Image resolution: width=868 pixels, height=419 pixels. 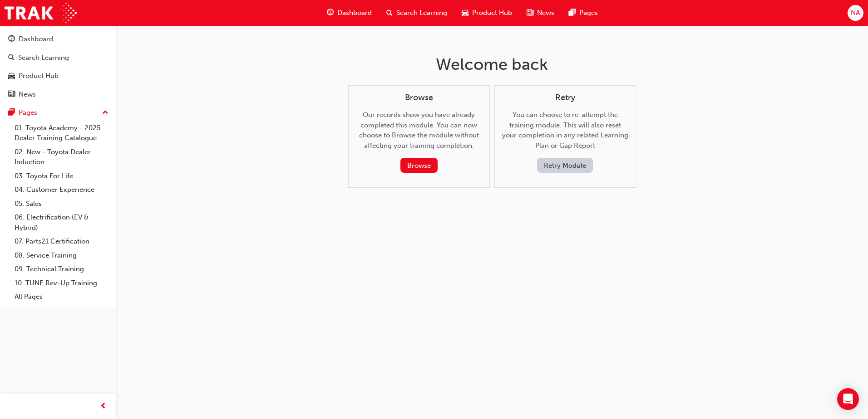 What do you see at coordinates (546, 13) in the screenshot?
I see `span: News` at bounding box center [546, 13].